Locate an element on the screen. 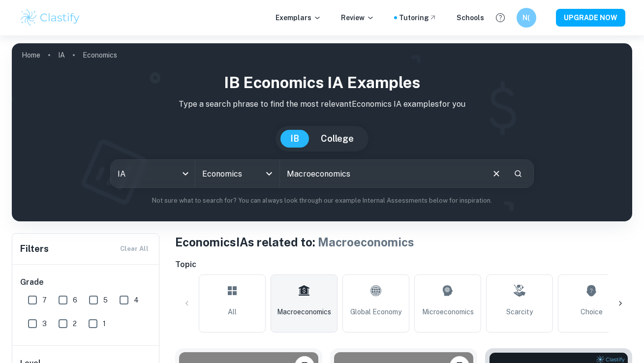 This screenshot has height=363, width=644. button: Clear is located at coordinates (496, 174).